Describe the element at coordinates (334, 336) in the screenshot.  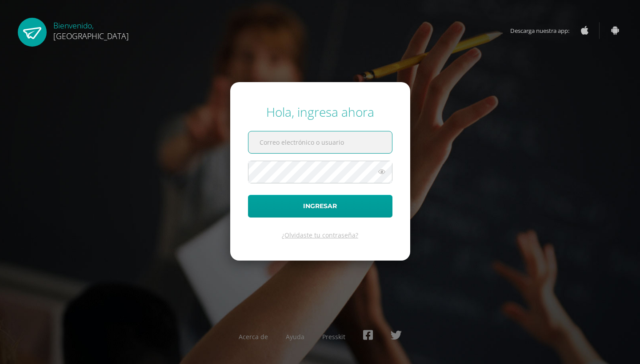
I see `a: Presskit` at that location.